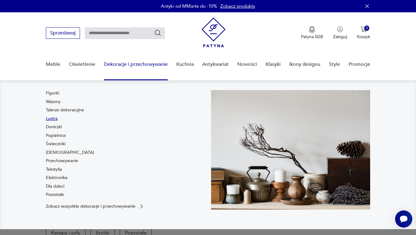 The height and width of the screenshot is (235, 416). What do you see at coordinates (334, 64) in the screenshot?
I see `a: Style` at bounding box center [334, 64].